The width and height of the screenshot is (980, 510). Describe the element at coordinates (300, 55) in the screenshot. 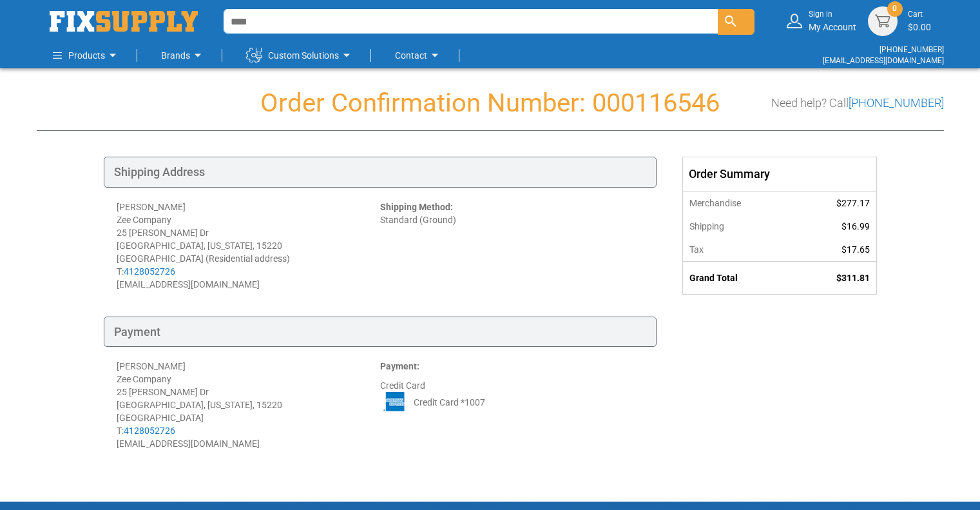

I see `a: Custom Solutions` at that location.